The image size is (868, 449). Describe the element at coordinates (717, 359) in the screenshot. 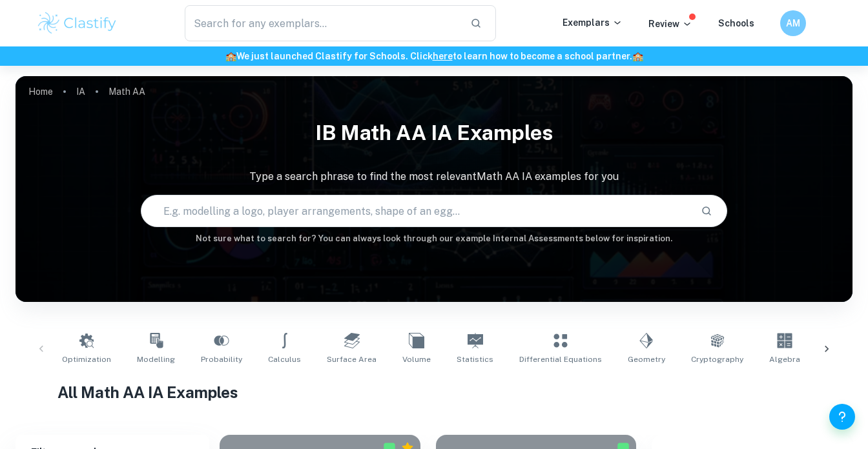

I see `span: Cryptography` at that location.